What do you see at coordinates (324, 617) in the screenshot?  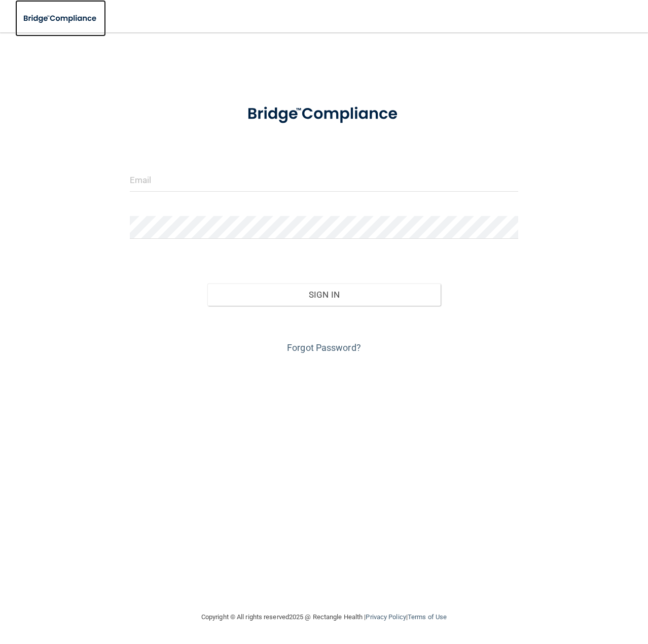 I see `div: Copyright © All rights reserved 2025 @ Rectangle Health | |` at bounding box center [324, 617].